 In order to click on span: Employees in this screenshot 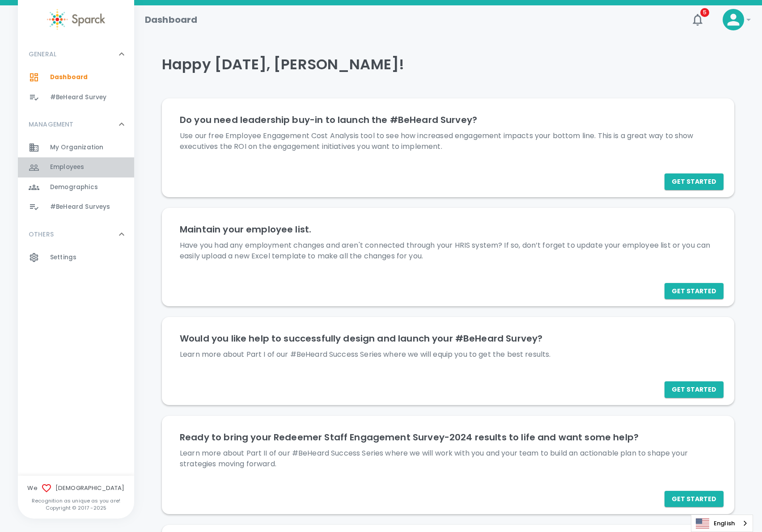, I will do `click(67, 167)`.